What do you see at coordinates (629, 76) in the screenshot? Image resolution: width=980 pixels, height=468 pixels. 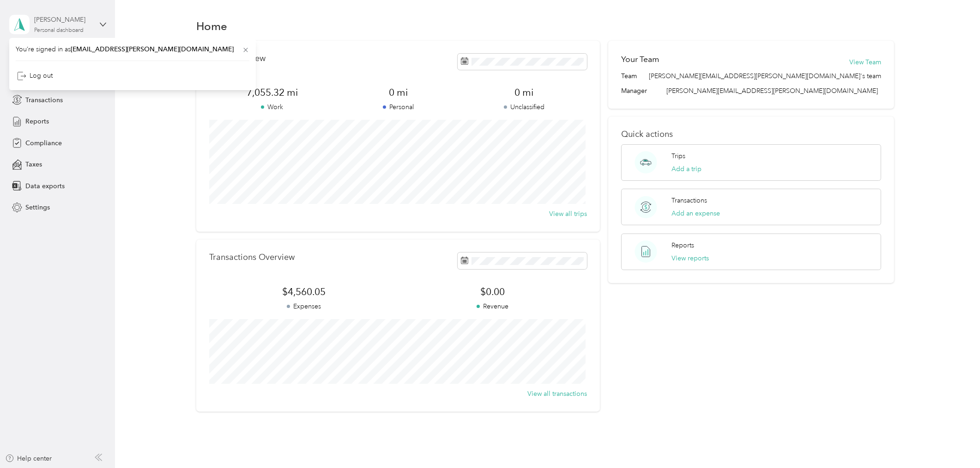 I see `span: Team` at bounding box center [629, 76].